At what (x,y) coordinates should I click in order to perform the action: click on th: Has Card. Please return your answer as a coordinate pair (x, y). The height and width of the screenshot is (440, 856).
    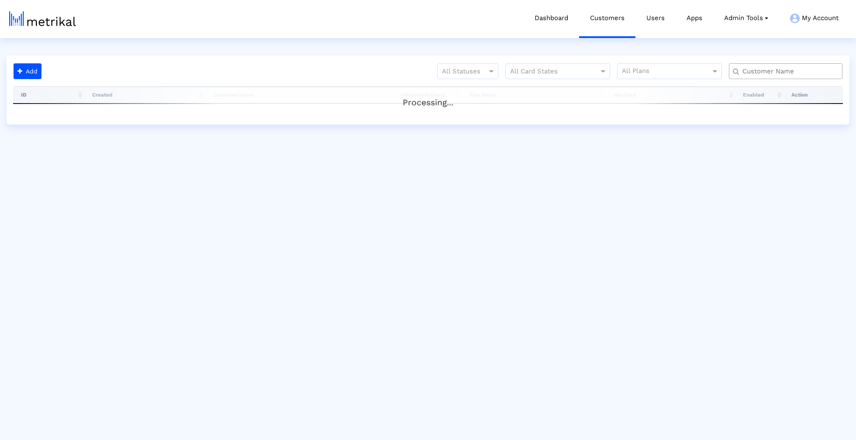
    Looking at the image, I should click on (670, 95).